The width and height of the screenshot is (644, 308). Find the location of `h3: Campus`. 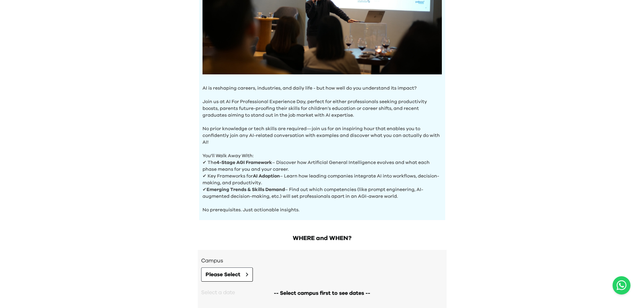

h3: Campus is located at coordinates (322, 261).